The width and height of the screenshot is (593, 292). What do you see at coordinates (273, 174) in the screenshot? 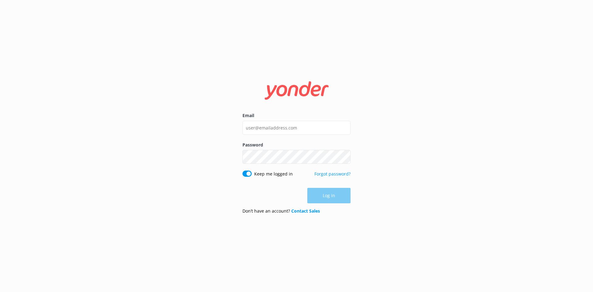
I see `label: Keep me logged in` at bounding box center [273, 174].